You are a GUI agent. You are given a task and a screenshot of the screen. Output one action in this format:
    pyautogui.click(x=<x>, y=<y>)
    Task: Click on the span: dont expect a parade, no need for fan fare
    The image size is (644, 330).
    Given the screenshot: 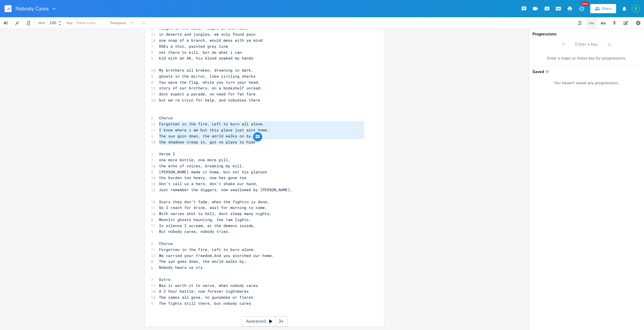 What is the action you would take?
    pyautogui.click(x=207, y=94)
    